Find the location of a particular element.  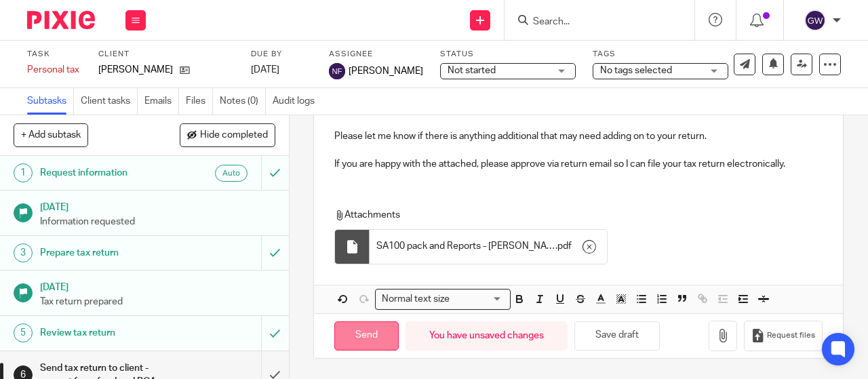

h1: Prepare tax return is located at coordinates (109, 253).